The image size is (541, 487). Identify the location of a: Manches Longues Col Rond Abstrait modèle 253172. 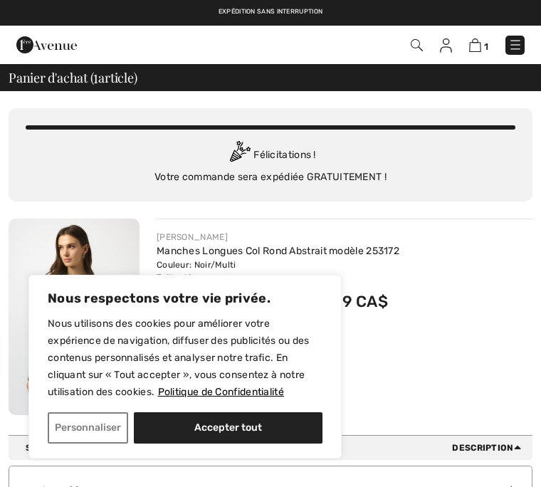
(278, 251).